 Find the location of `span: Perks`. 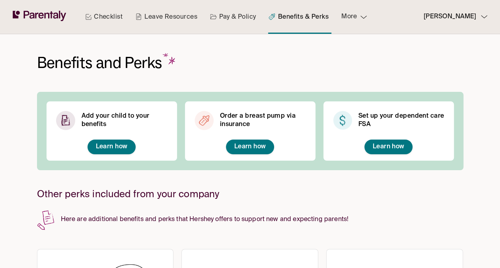

span: Perks is located at coordinates (151, 62).